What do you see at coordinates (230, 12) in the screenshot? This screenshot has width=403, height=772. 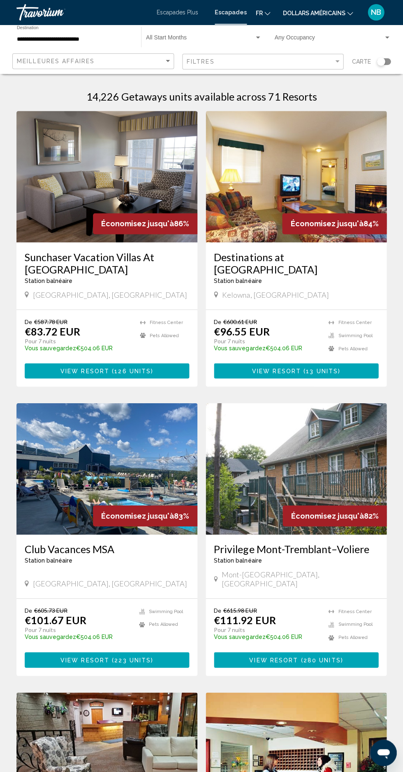 I see `font: Escapades` at bounding box center [230, 12].